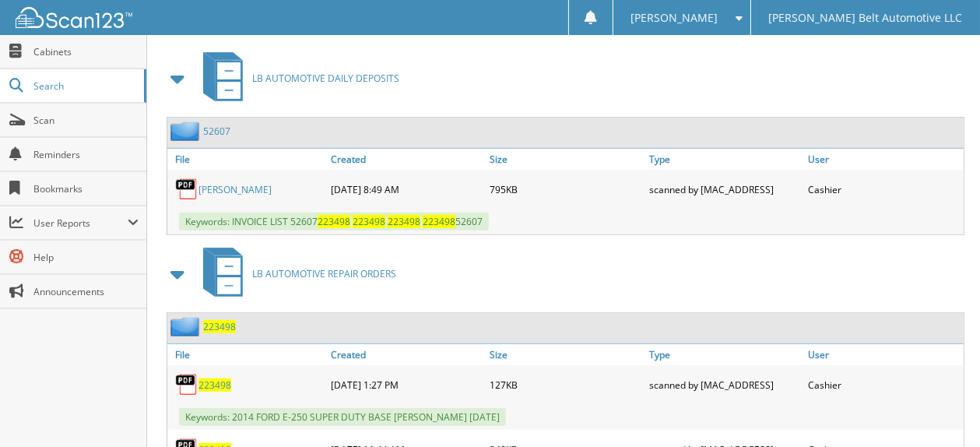  What do you see at coordinates (86, 120) in the screenshot?
I see `span: Scan` at bounding box center [86, 120].